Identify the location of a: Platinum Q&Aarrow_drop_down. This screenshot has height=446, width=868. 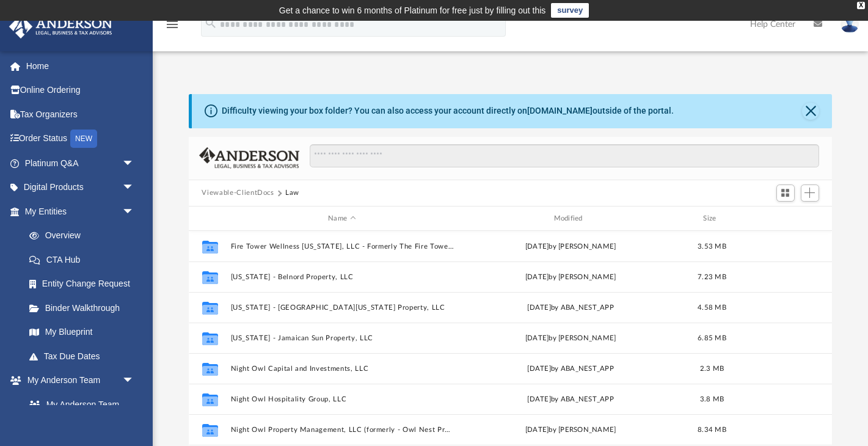
(81, 163).